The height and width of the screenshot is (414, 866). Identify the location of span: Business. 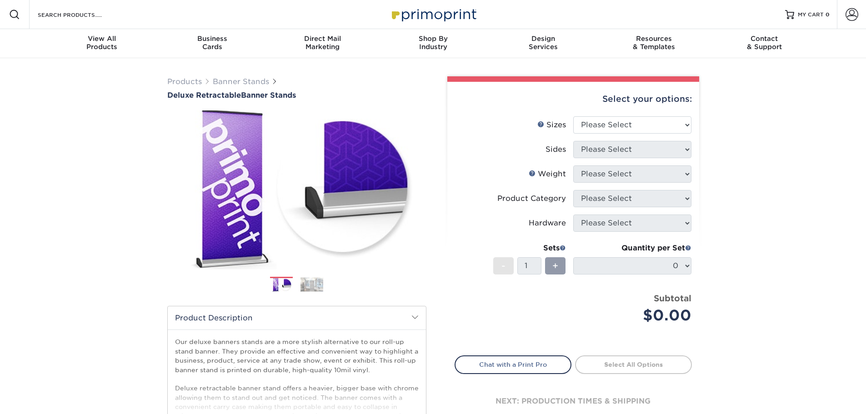
(212, 39).